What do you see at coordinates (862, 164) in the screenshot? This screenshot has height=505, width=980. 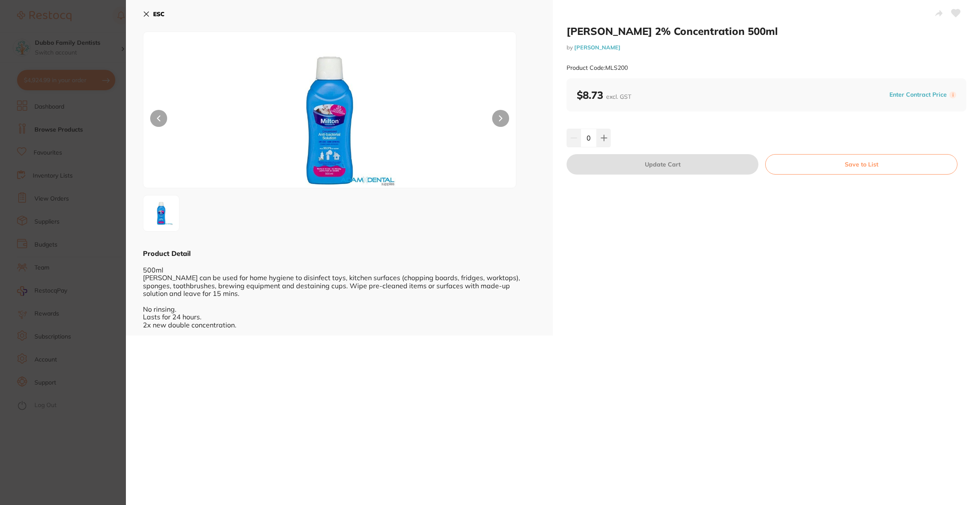 I see `button: Save to List` at bounding box center [862, 164].